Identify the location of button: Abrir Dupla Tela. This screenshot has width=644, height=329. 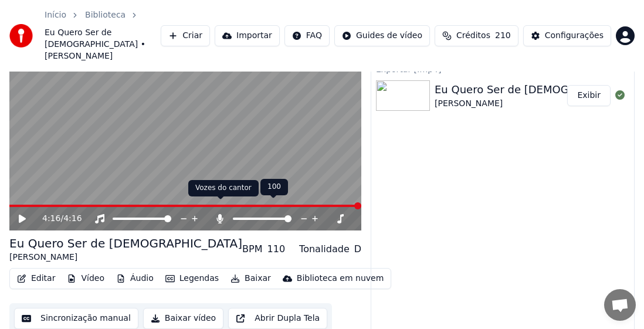
(277, 319).